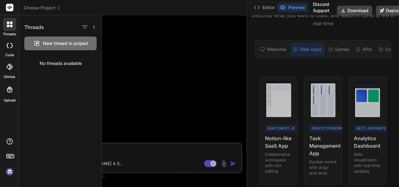  Describe the element at coordinates (42, 8) in the screenshot. I see `span: Choose Project` at that location.